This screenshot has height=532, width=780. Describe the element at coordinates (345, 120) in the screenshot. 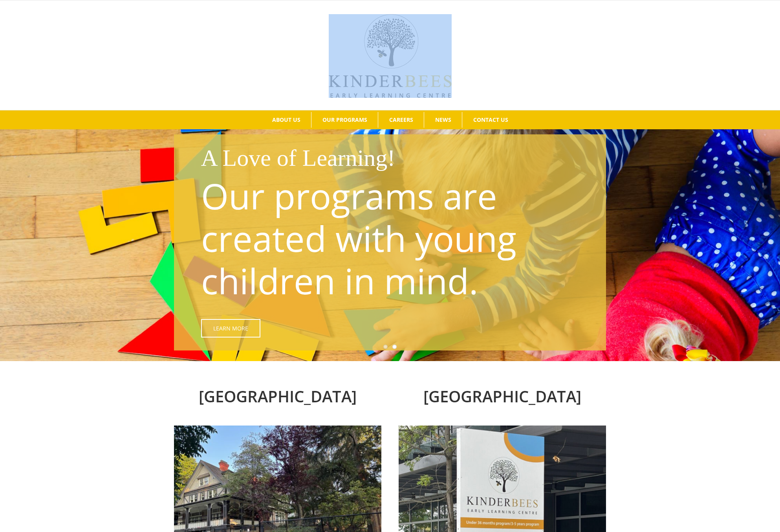

I see `a: OUR PROGRAMS` at that location.